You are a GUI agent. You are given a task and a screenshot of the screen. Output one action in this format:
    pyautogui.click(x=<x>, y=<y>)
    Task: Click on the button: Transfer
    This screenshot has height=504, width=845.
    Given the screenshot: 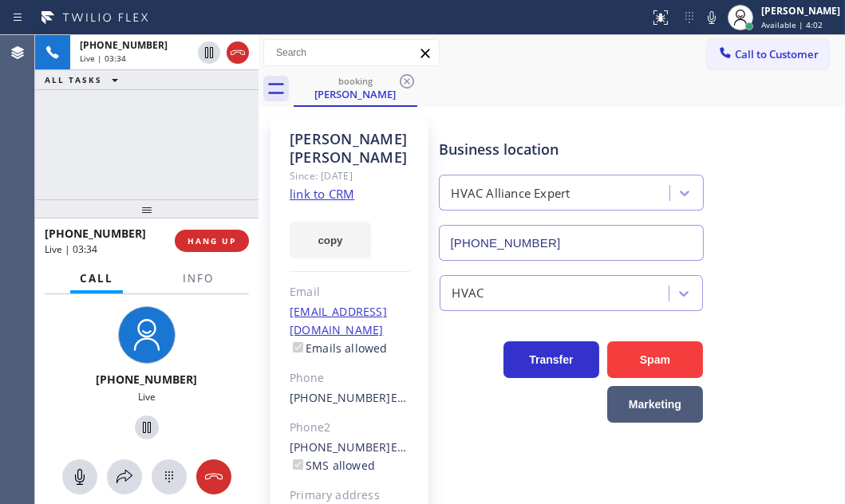 What is the action you would take?
    pyautogui.click(x=551, y=359)
    